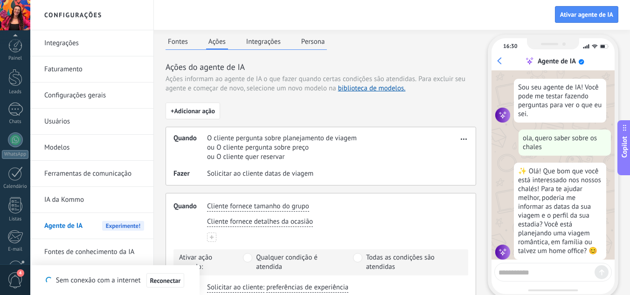 The height and width of the screenshot is (295, 630). What do you see at coordinates (94, 174) in the screenshot?
I see `a: Ferramentas de comunicação` at bounding box center [94, 174].